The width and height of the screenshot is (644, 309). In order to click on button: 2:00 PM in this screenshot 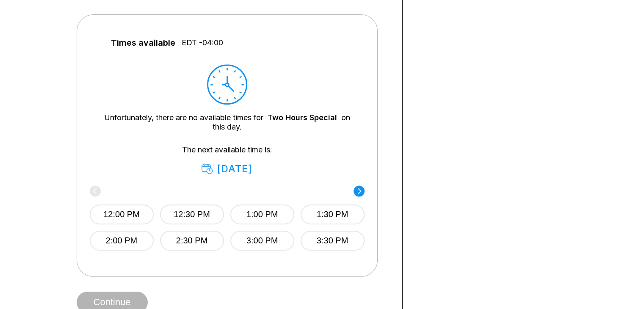, I will do `click(121, 240)`.